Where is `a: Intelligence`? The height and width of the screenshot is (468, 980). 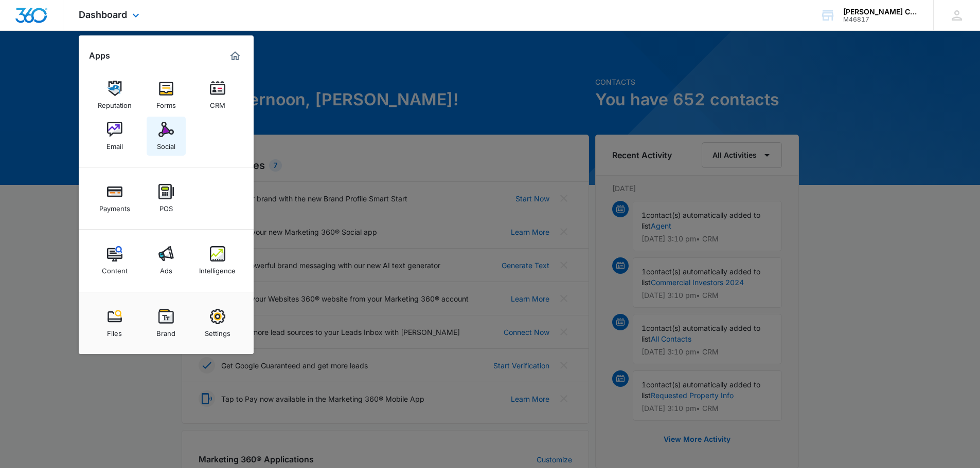 a: Intelligence is located at coordinates (217, 260).